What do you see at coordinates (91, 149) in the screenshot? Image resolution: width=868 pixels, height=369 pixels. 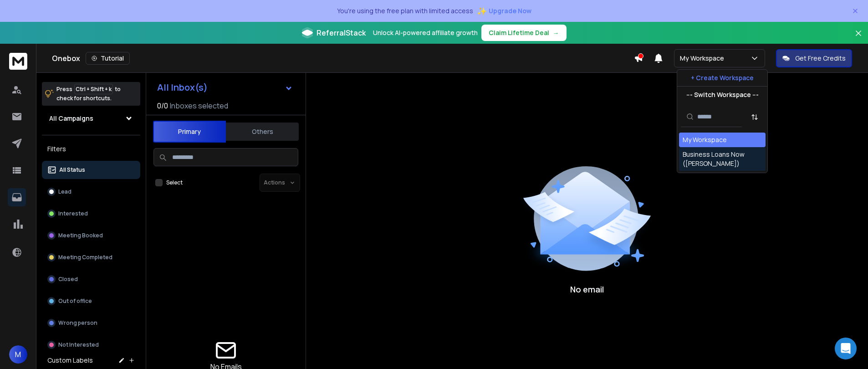 I see `h3: Filters` at bounding box center [91, 149].